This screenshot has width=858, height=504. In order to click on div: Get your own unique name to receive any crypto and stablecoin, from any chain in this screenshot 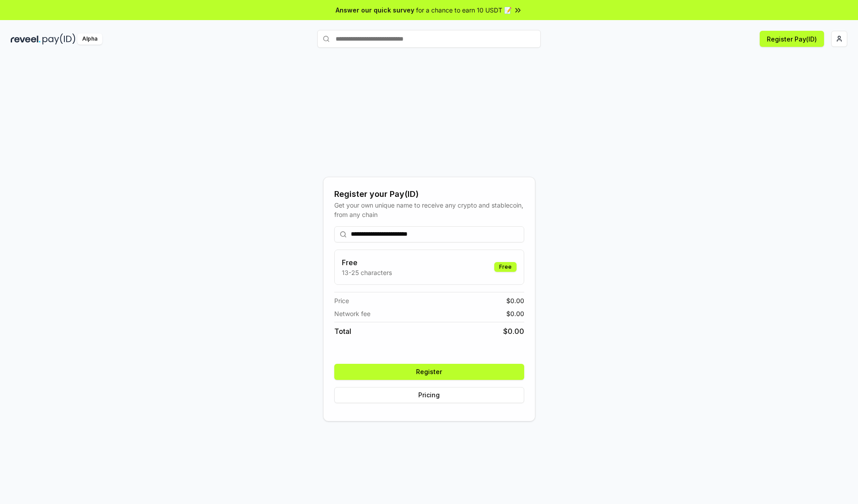, I will do `click(429, 210)`.